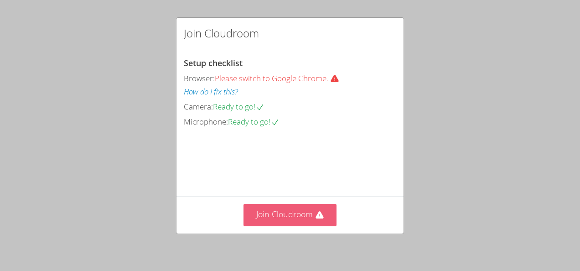 Image resolution: width=580 pixels, height=271 pixels. Describe the element at coordinates (199, 78) in the screenshot. I see `span: Browser:` at that location.